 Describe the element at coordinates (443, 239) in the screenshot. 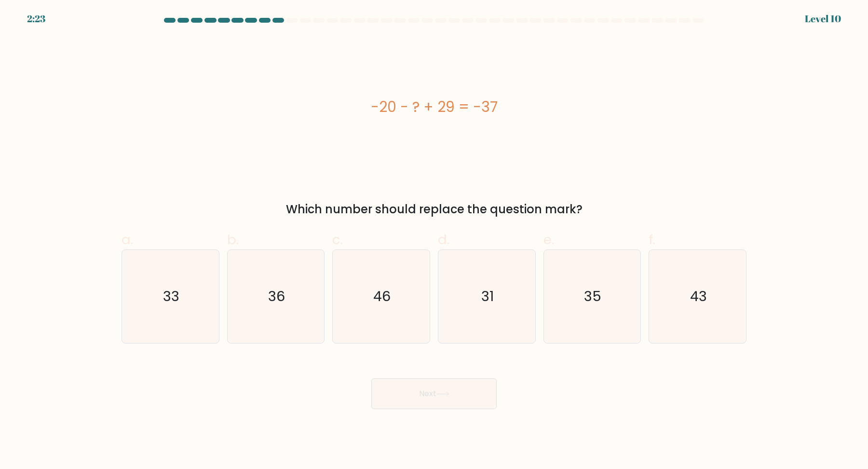

I see `span: d.` at that location.